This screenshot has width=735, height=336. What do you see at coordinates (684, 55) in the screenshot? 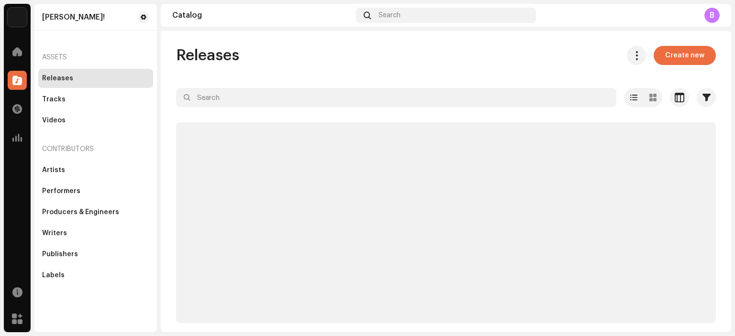
I see `span: Create new` at bounding box center [684, 55].